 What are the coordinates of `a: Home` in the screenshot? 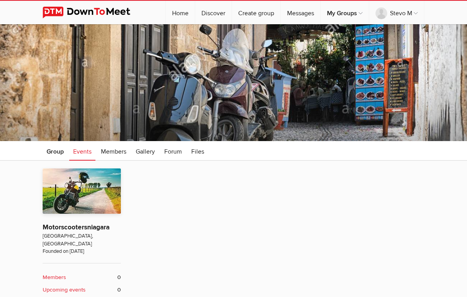 It's located at (180, 13).